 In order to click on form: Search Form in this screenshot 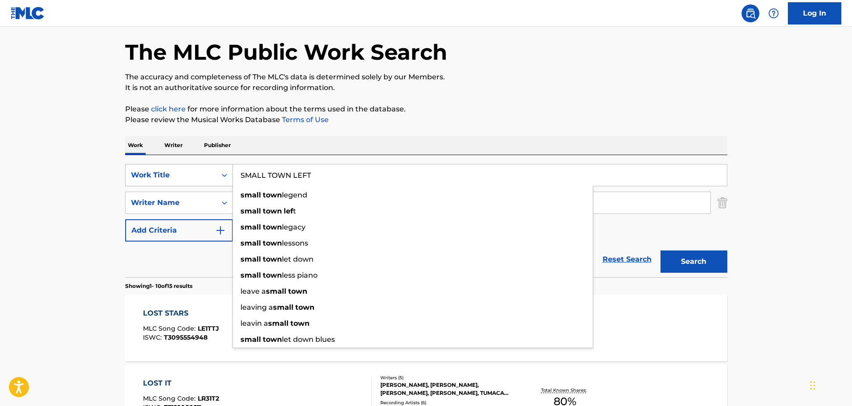, I will do `click(426, 220)`.